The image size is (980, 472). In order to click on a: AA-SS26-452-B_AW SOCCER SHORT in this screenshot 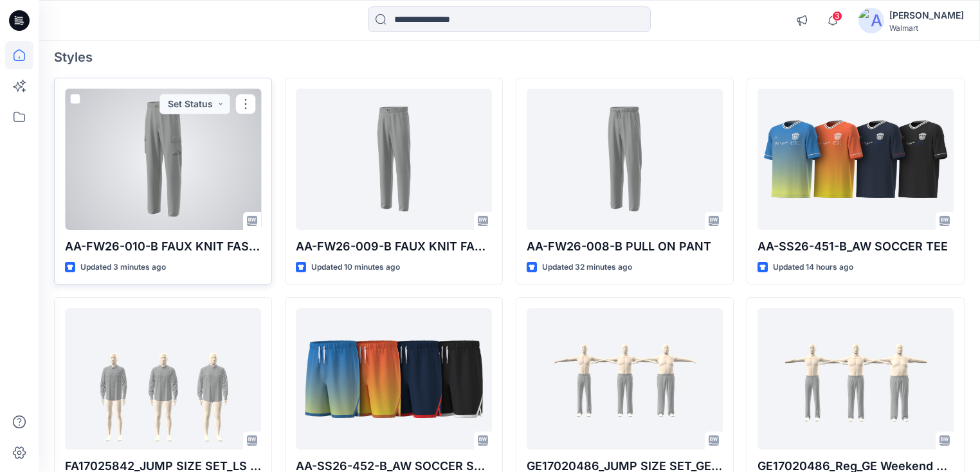, I will do `click(393, 379)`.